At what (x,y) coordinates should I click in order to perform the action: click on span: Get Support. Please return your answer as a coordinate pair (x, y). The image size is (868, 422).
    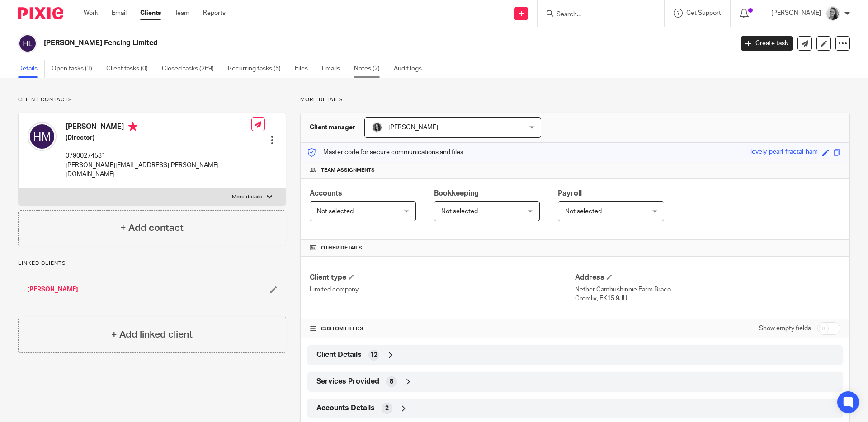
    Looking at the image, I should click on (704, 13).